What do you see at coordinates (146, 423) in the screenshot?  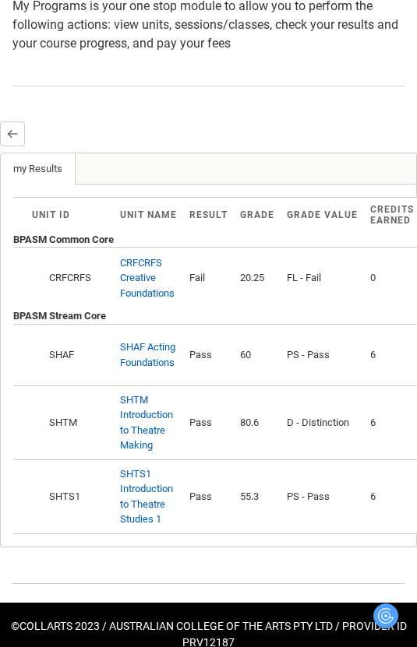 I see `a: SHTM Introduction to Theatre Making` at bounding box center [146, 423].